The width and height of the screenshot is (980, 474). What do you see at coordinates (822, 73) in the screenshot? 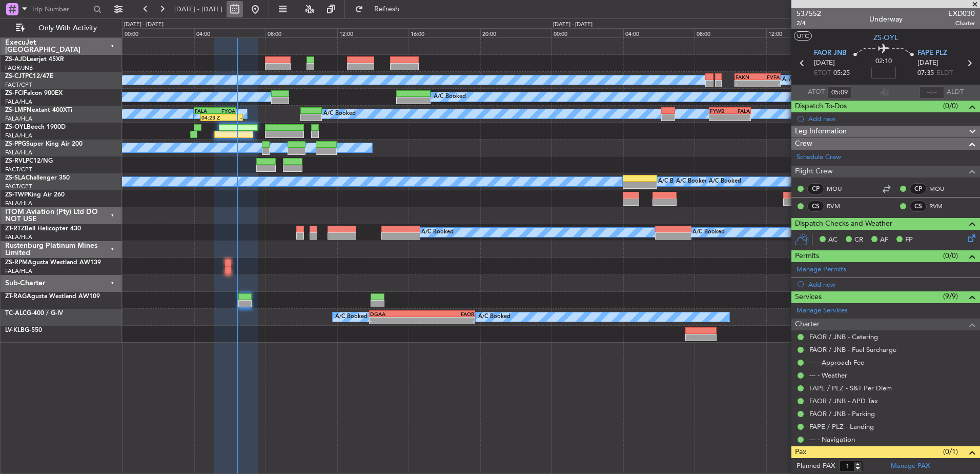
I see `span: ETOT` at bounding box center [822, 73].